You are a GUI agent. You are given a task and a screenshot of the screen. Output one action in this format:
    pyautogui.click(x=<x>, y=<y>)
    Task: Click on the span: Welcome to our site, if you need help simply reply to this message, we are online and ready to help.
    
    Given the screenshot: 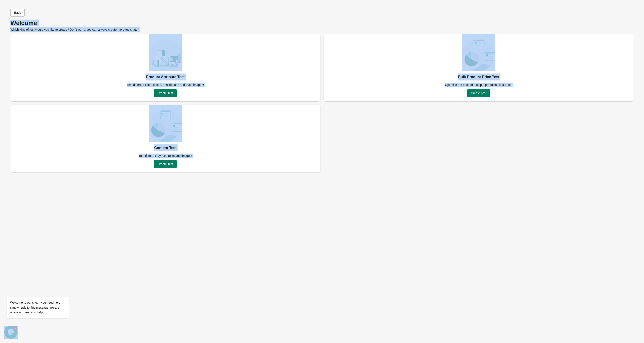 What is the action you would take?
    pyautogui.click(x=31, y=50)
    